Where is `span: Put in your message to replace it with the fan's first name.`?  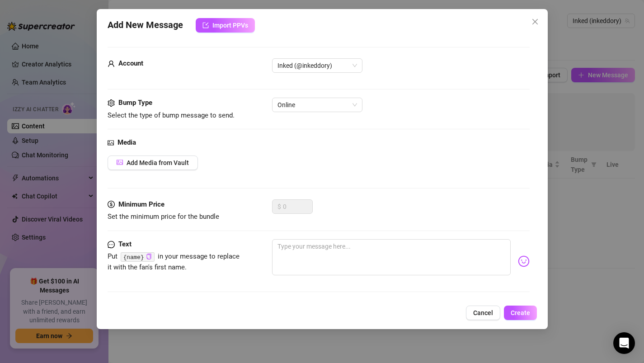
span: Put in your message to replace it with the fan's first name. is located at coordinates (174, 262).